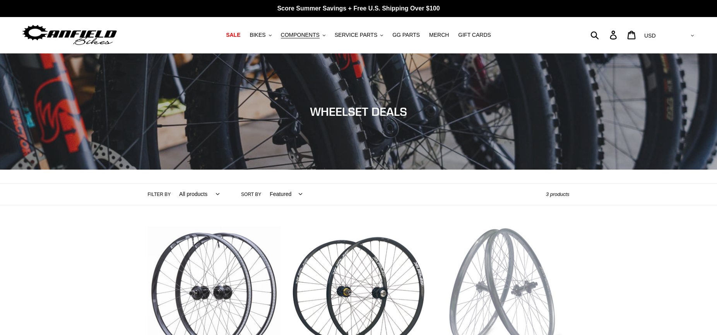 The height and width of the screenshot is (335, 717). I want to click on span: SALE, so click(233, 35).